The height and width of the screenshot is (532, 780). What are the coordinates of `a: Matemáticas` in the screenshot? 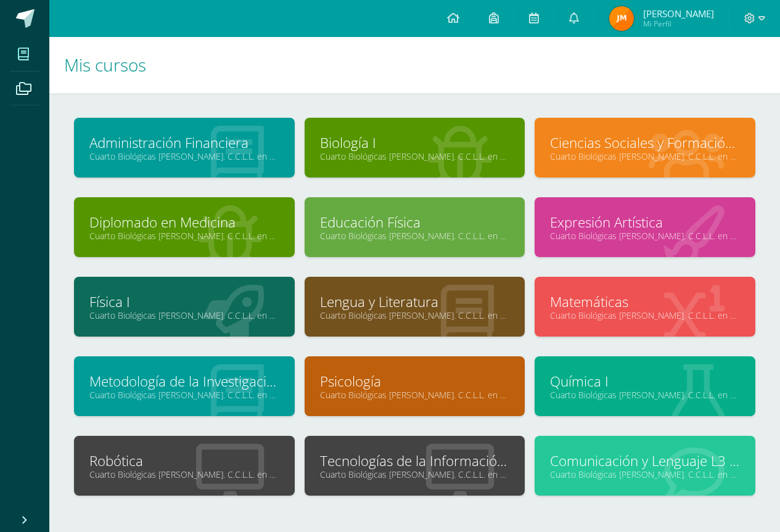 It's located at (645, 302).